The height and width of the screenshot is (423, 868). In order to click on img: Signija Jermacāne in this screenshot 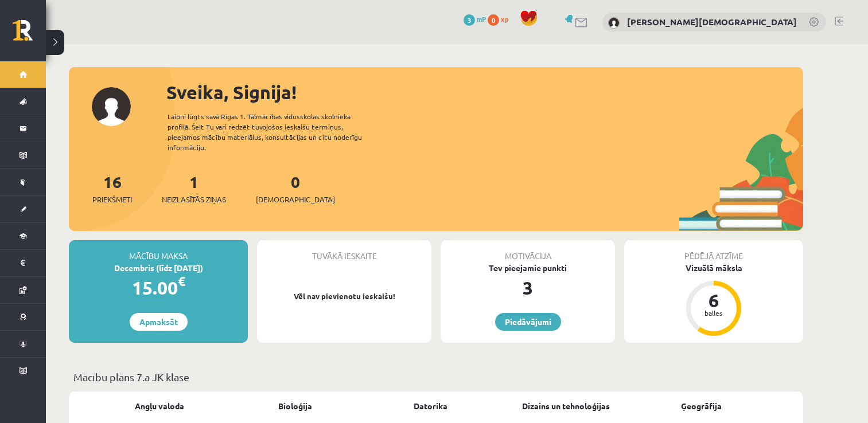, I will do `click(613, 23)`.